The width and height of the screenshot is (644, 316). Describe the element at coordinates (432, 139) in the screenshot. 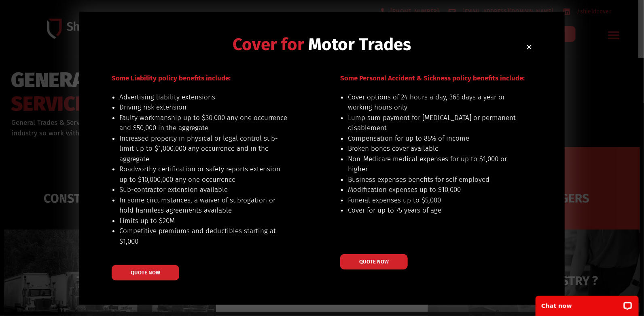

I see `li: Compensation for up to 85% of income` at that location.